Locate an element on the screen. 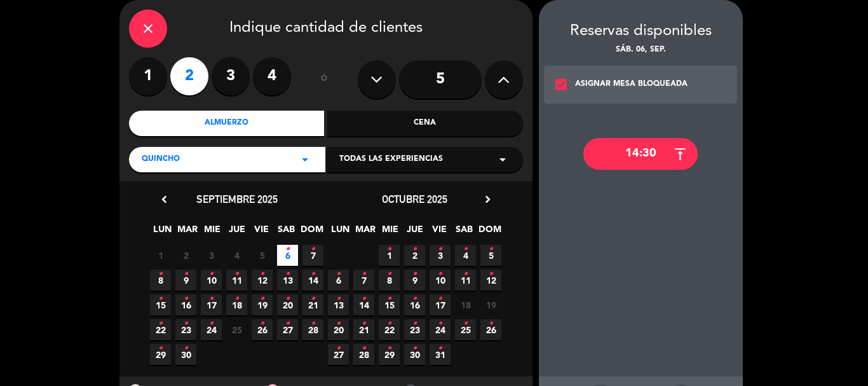  span: LUN is located at coordinates (162, 232).